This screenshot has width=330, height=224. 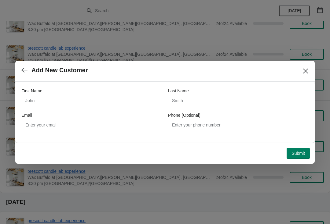 What do you see at coordinates (92, 125) in the screenshot?
I see `input: Enter your email` at bounding box center [92, 125].